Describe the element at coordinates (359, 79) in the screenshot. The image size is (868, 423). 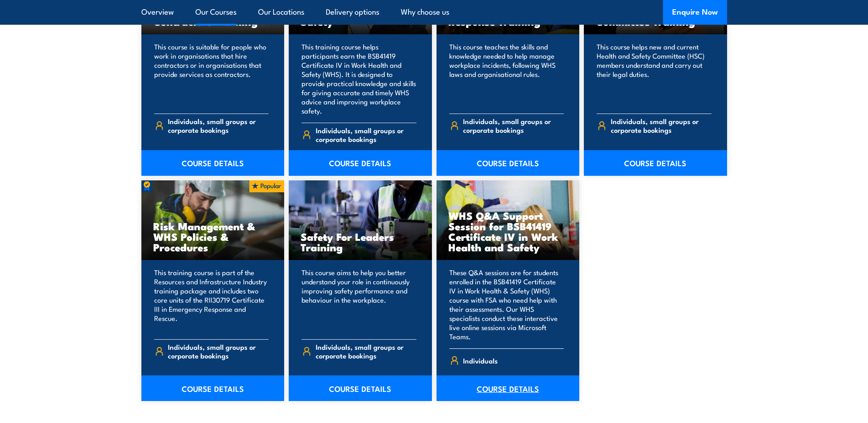
I see `p: This training course helps participants earn the BSB41419 Certificate IV in Work Health and Safet...` at that location.